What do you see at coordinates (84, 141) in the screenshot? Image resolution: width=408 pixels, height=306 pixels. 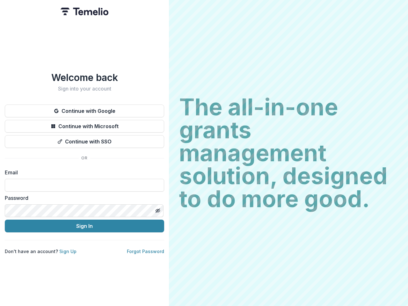 I see `button: Continue with SSO` at bounding box center [84, 141].